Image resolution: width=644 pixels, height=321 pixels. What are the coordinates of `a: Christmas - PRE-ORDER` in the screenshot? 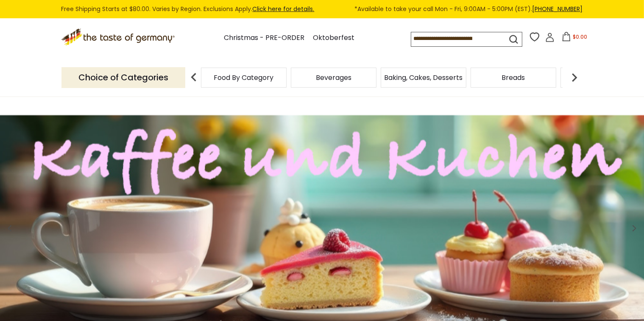 It's located at (264, 38).